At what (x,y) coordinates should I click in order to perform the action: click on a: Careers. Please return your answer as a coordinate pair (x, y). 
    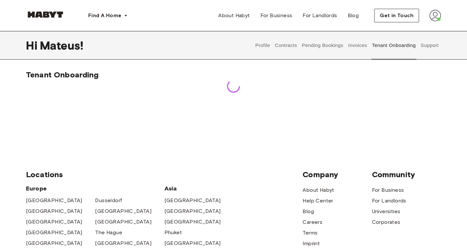
    Looking at the image, I should click on (313, 223).